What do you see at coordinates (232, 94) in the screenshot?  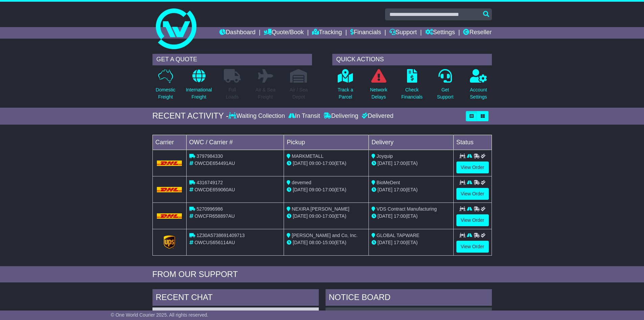 I see `p: Full Loads` at bounding box center [232, 94].